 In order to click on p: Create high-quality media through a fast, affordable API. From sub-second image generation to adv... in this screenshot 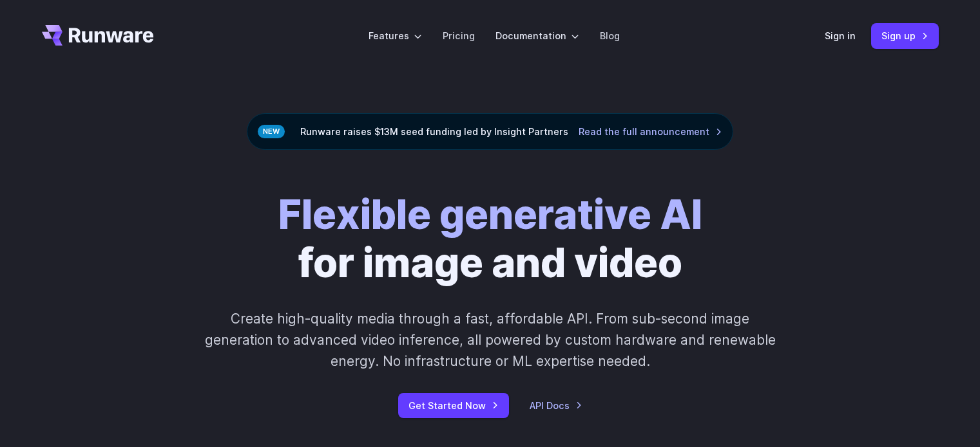, I will do `click(490, 340)`.